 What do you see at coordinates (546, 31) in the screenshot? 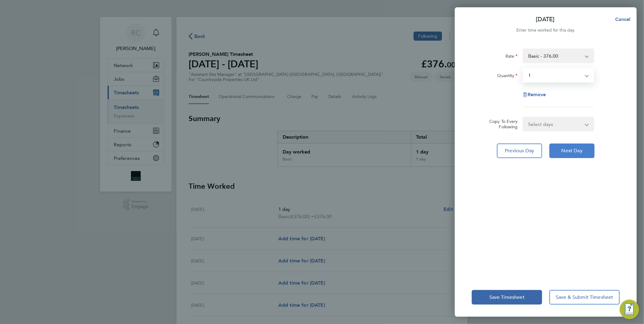
I see `div: Enter time worked for this day.` at bounding box center [546, 31].